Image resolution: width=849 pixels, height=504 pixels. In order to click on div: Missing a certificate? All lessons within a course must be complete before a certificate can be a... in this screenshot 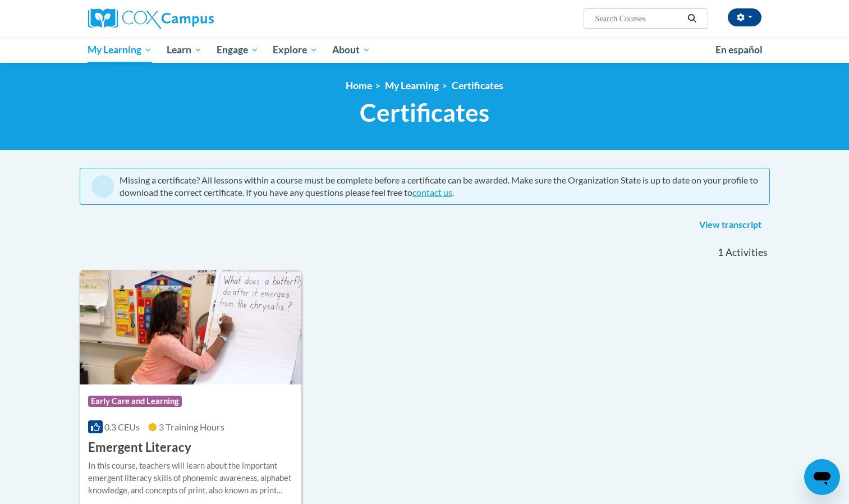, I will do `click(439, 186)`.